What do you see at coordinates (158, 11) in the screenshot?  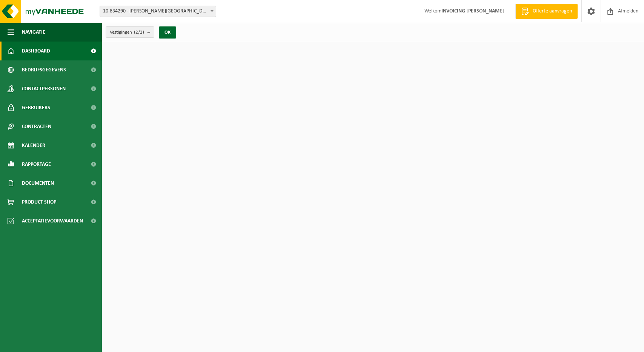 I see `span: 10-834290 - EGGERMONT STEFANIE - TORHOUT` at bounding box center [158, 11].